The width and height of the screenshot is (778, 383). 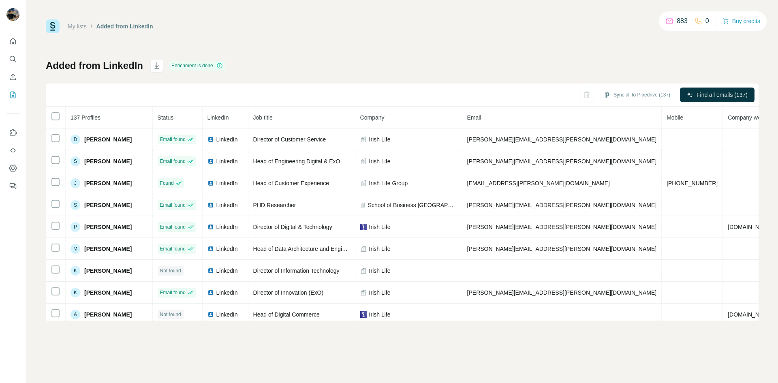 What do you see at coordinates (296, 271) in the screenshot?
I see `span: Director of Information Technology` at bounding box center [296, 271].